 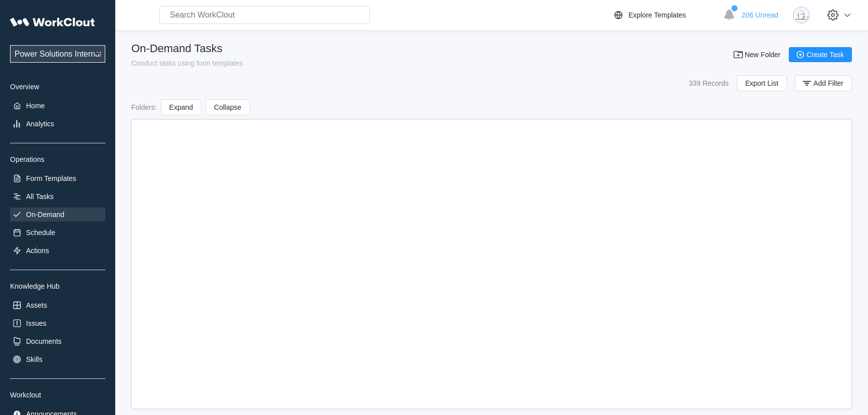 I want to click on div: Schedule, so click(x=41, y=233).